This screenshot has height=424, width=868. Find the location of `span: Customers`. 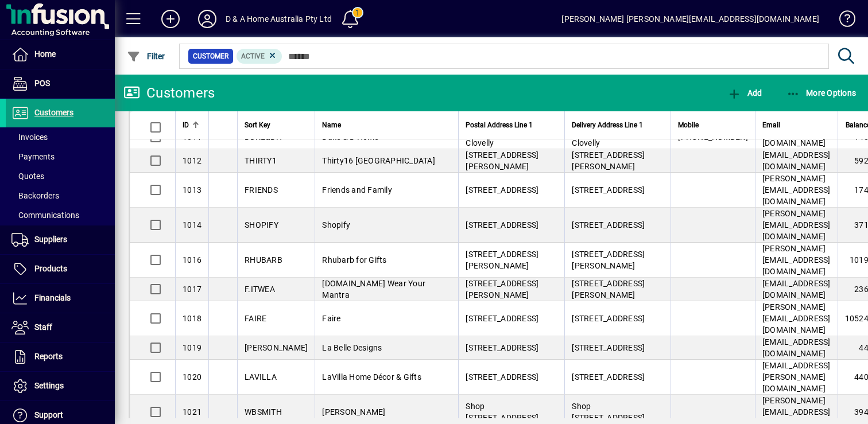

span: Customers is located at coordinates (54, 113).